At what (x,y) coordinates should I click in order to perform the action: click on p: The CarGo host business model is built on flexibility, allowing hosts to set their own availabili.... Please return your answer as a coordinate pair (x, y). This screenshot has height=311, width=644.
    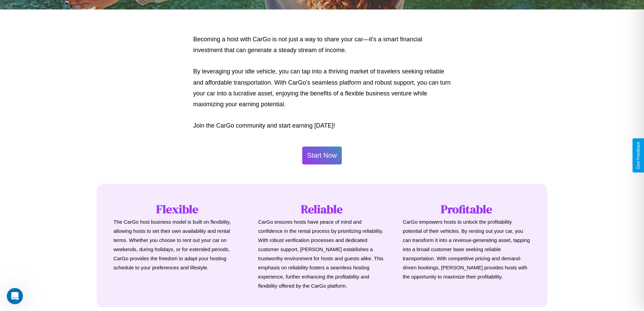
    Looking at the image, I should click on (178, 245).